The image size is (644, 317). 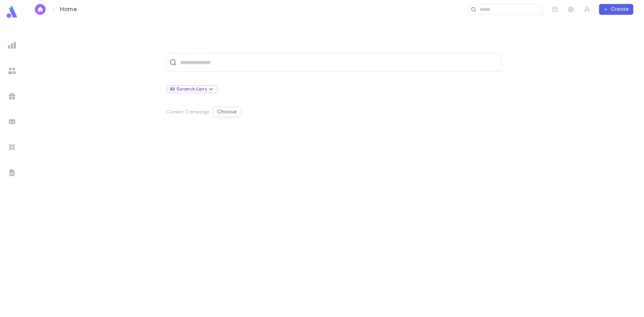 I want to click on p: Home, so click(x=69, y=10).